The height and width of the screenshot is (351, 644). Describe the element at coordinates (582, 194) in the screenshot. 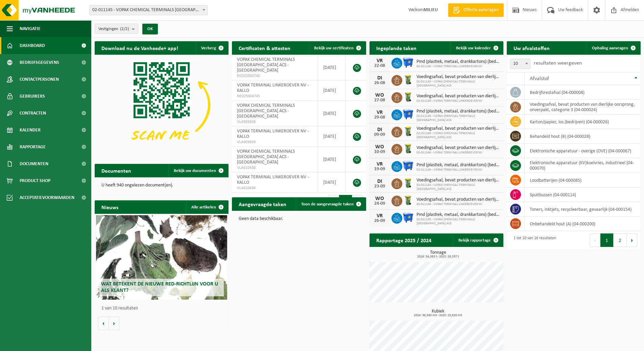

I see `td: spuitbussen (04-000114)` at that location.